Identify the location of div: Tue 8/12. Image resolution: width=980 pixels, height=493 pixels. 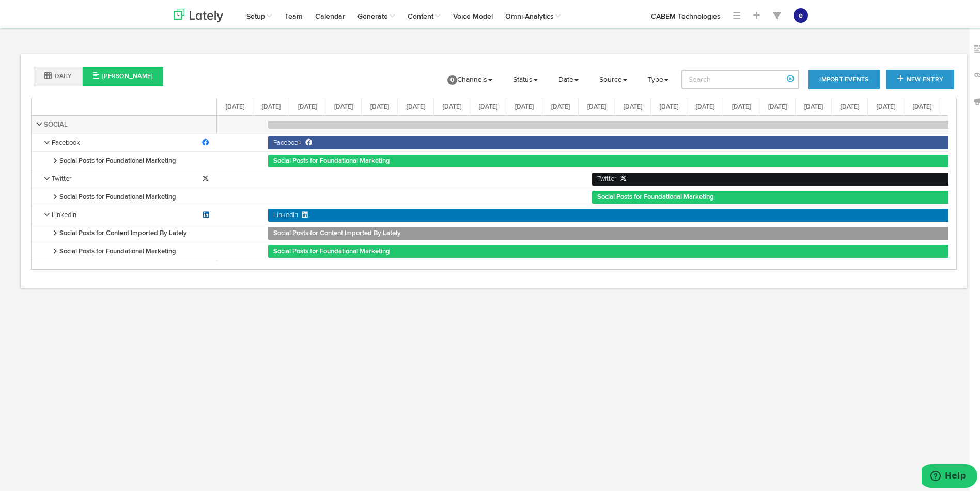
(814, 105).